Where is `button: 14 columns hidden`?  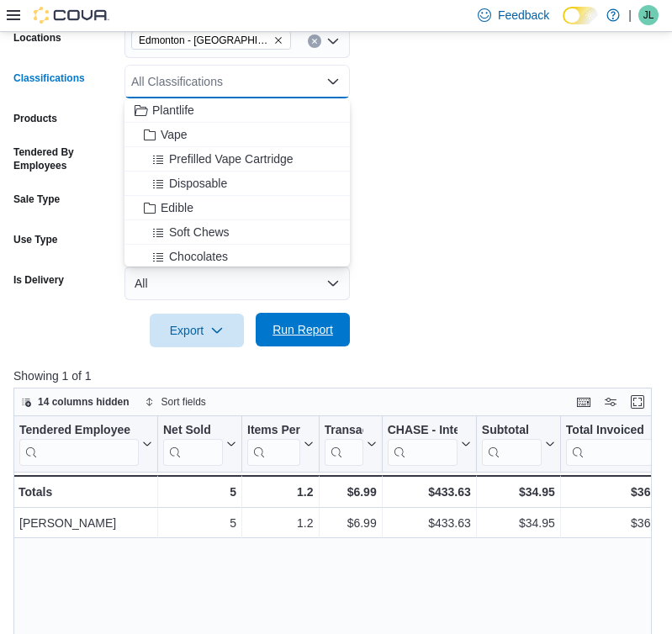 button: 14 columns hidden is located at coordinates (75, 402).